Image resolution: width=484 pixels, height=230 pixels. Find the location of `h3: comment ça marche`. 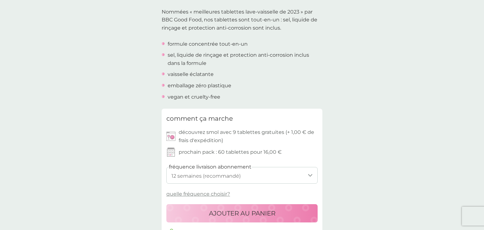

h3: comment ça marche is located at coordinates (200, 119).